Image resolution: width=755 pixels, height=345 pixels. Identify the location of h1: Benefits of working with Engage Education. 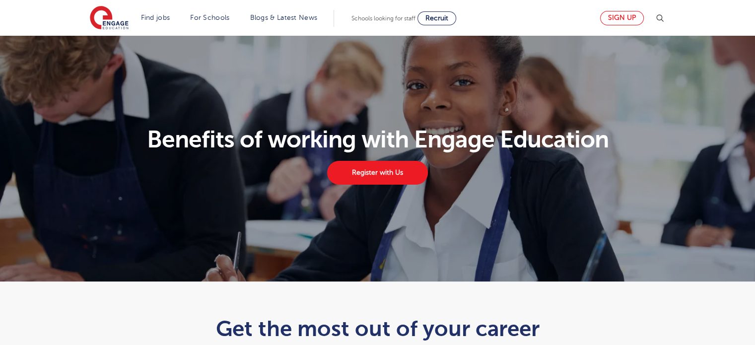
(377, 140).